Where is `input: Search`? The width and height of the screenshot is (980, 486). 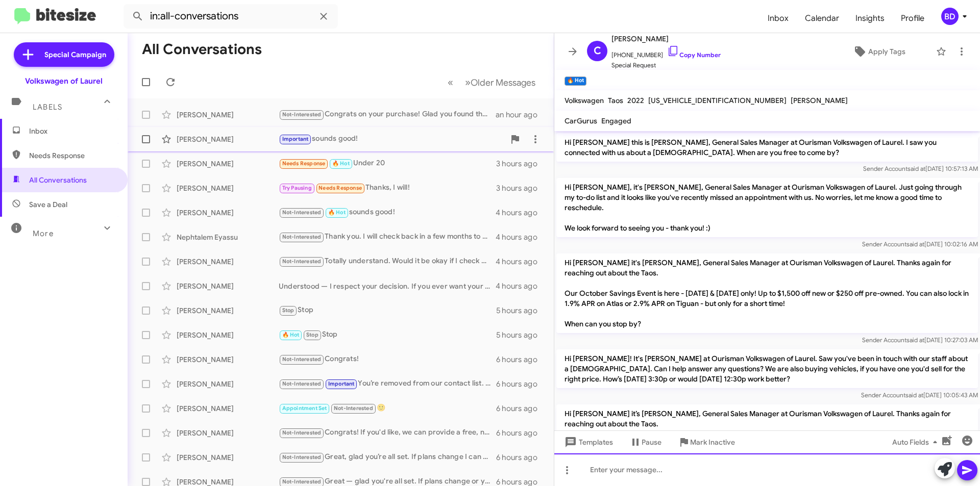
input: Search is located at coordinates (230, 16).